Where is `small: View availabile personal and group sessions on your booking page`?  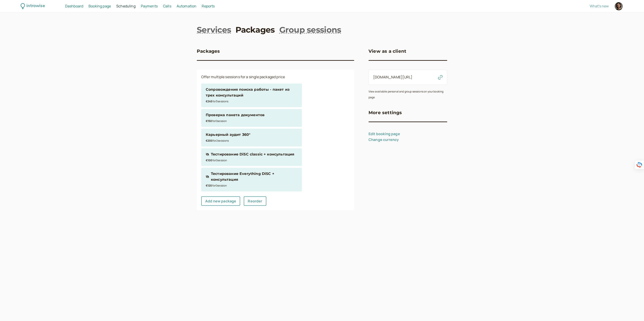
small: View availabile personal and group sessions on your booking page is located at coordinates (406, 94).